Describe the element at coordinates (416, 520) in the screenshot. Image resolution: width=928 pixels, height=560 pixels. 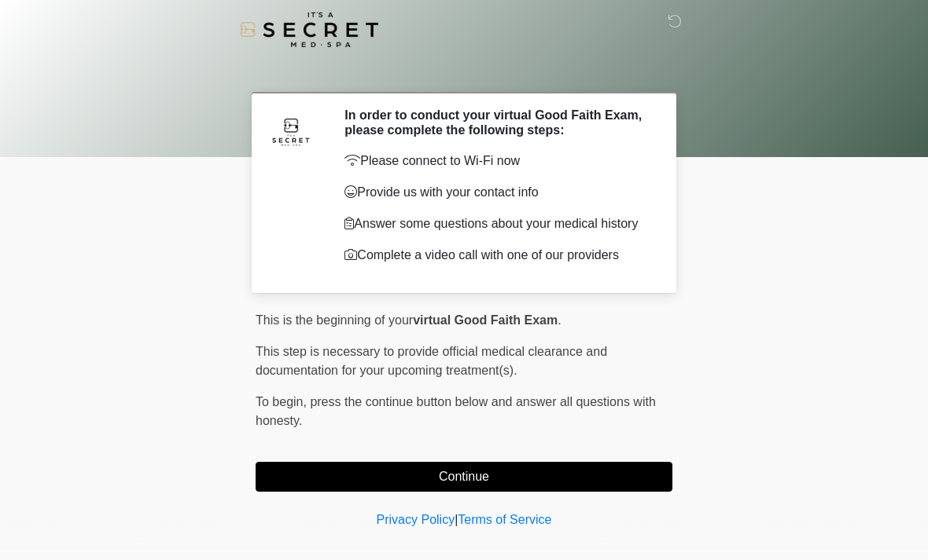
I see `a: Privacy Policy` at that location.